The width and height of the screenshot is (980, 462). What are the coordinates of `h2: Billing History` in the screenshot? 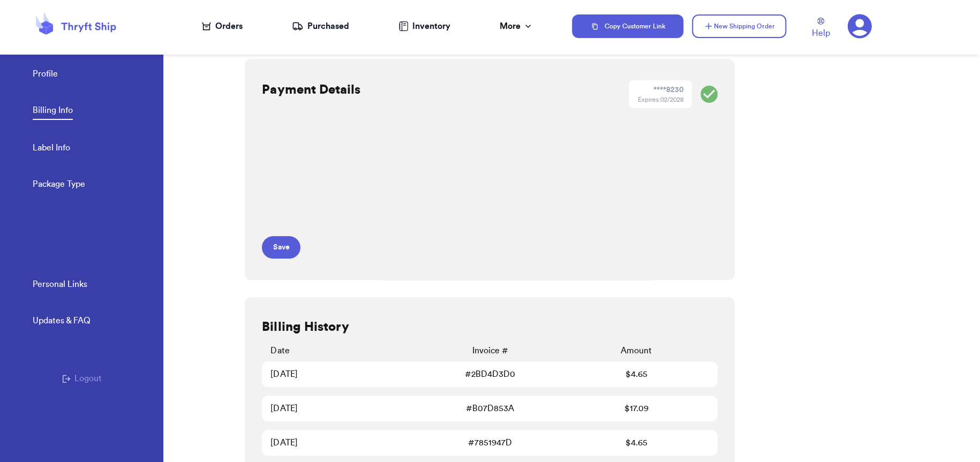 It's located at (306, 327).